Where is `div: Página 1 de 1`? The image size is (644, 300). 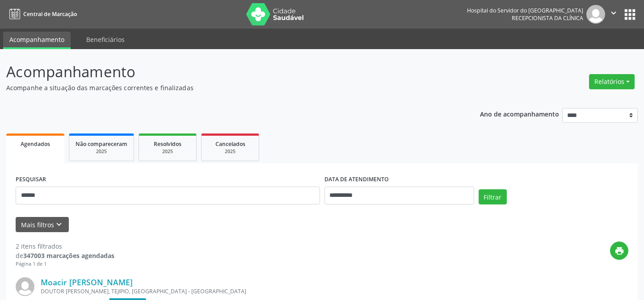
div: Página 1 de 1 is located at coordinates (65, 264).